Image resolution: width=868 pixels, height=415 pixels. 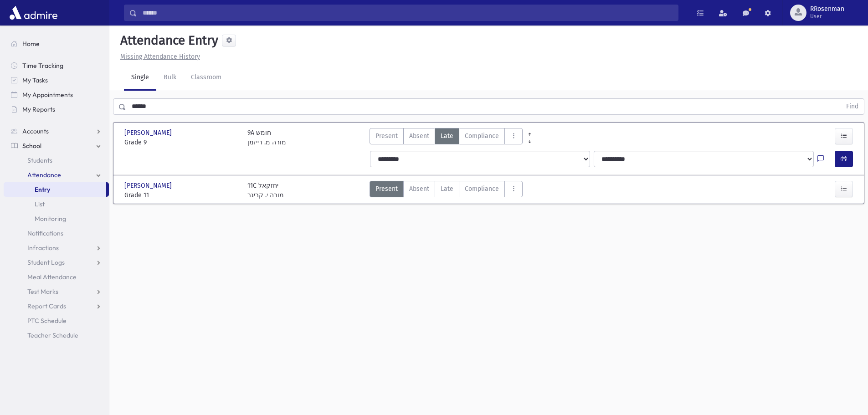 What do you see at coordinates (827, 17) in the screenshot?
I see `span: User` at bounding box center [827, 17].